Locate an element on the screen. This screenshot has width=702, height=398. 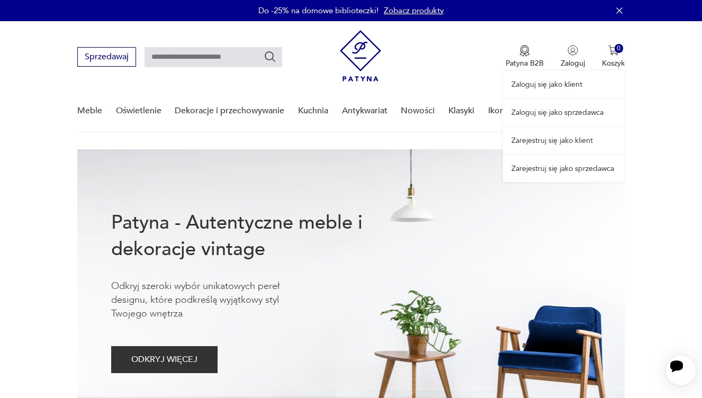
div: Otwórz czat Smartsupp is located at coordinates (15, 11).